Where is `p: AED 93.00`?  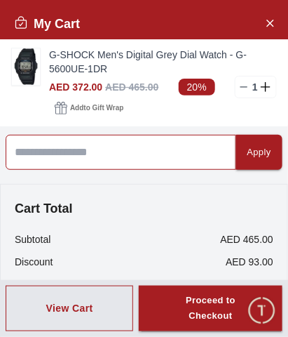 p: AED 93.00 is located at coordinates (250, 262).